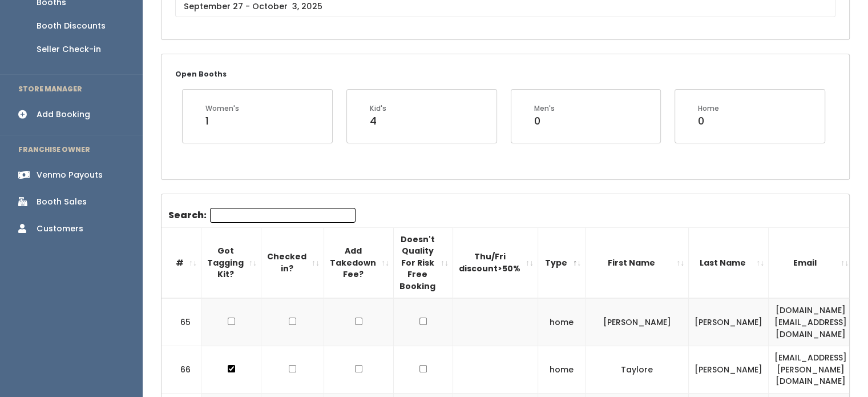  I want to click on div: Seller Check-in, so click(68, 49).